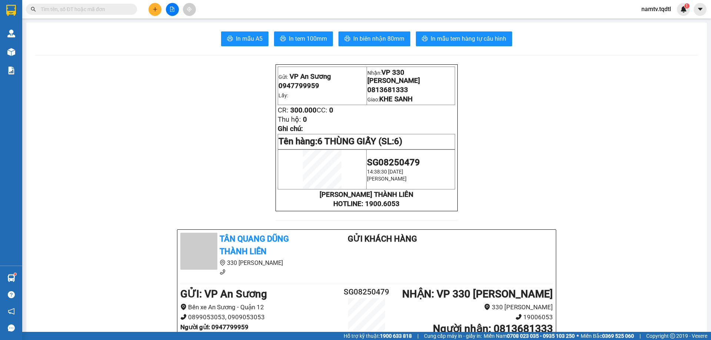 The image size is (711, 340). I want to click on span: copyright, so click(673, 336).